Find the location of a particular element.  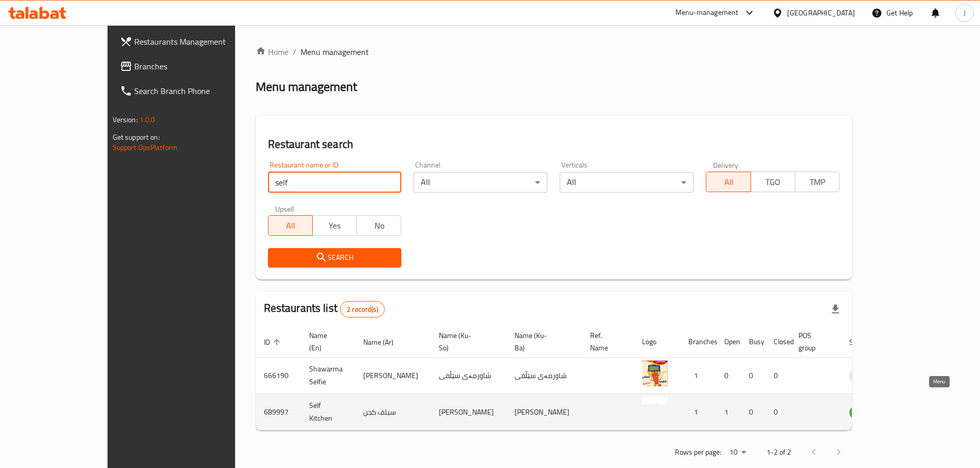

td: Shawarma Selfie is located at coordinates (328, 376).